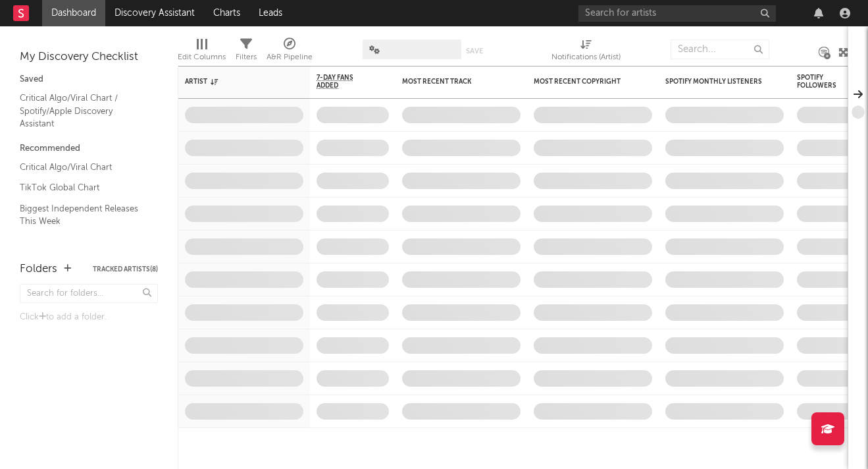 The image size is (868, 469). Describe the element at coordinates (125, 269) in the screenshot. I see `button: Tracked Artists(8)` at that location.